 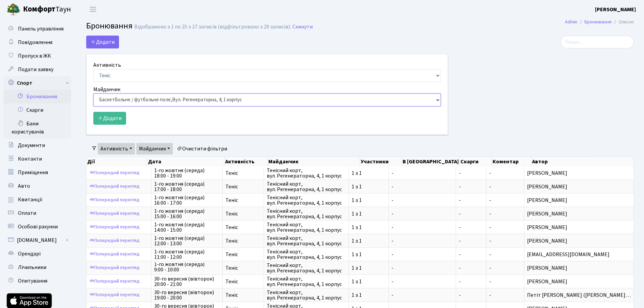 What do you see at coordinates (37, 159) in the screenshot?
I see `a: Контакти` at bounding box center [37, 159].